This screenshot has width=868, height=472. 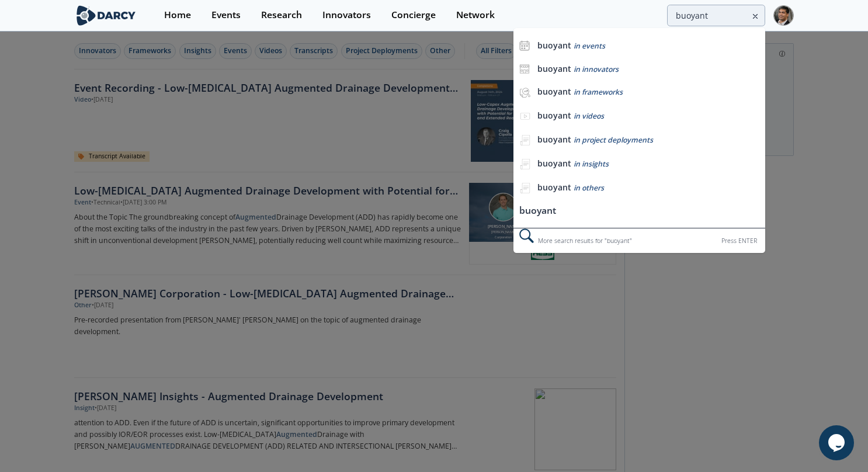 What do you see at coordinates (589, 187) in the screenshot?
I see `span: in others` at bounding box center [589, 187].